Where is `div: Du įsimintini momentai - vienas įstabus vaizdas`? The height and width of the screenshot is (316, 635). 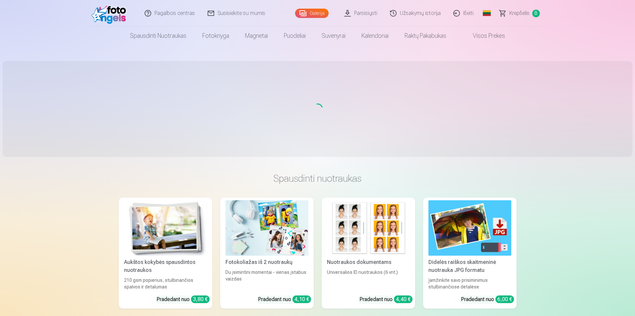 div: Du įsimintini momentai - vienas įstabus vaizdas is located at coordinates (267, 279).